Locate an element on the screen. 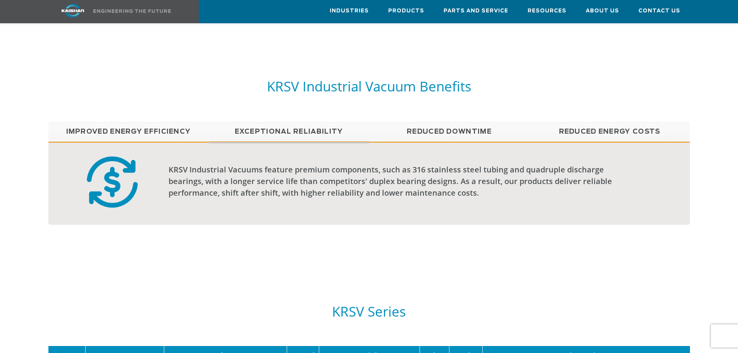 This screenshot has height=353, width=738. div: Exceptional reliability is located at coordinates (369, 183).